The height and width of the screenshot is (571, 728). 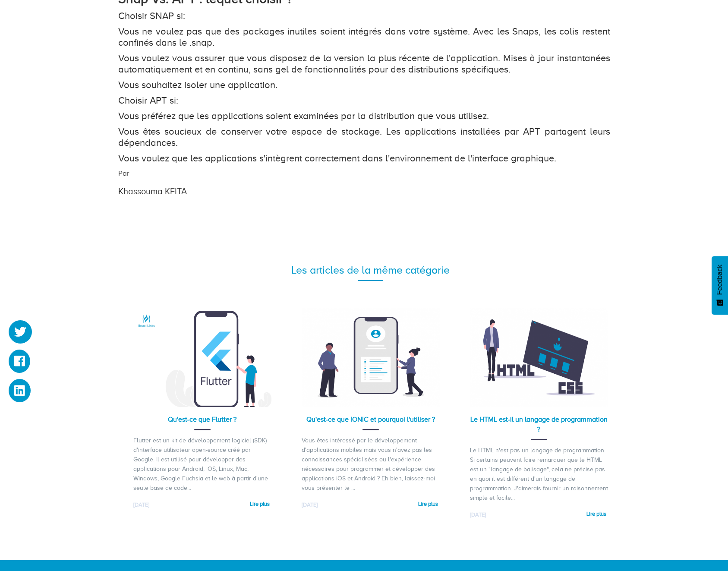 What do you see at coordinates (322, 183) in the screenshot?
I see `div: Par` at bounding box center [322, 183].